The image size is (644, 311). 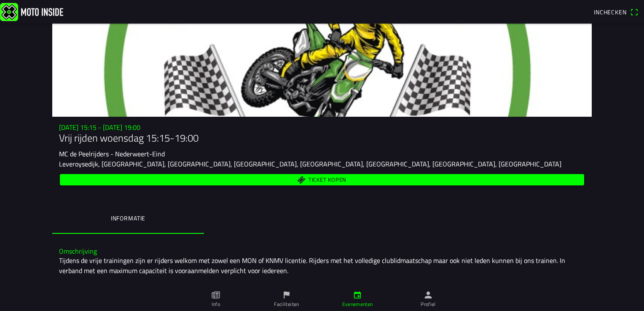 What do you see at coordinates (287, 295) in the screenshot?
I see `ion-icon: flag` at bounding box center [287, 295].